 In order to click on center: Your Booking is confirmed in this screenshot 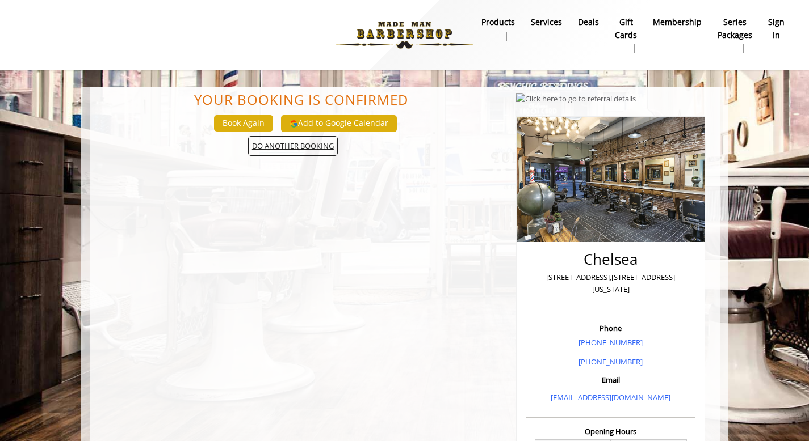, I will do `click(301, 100)`.